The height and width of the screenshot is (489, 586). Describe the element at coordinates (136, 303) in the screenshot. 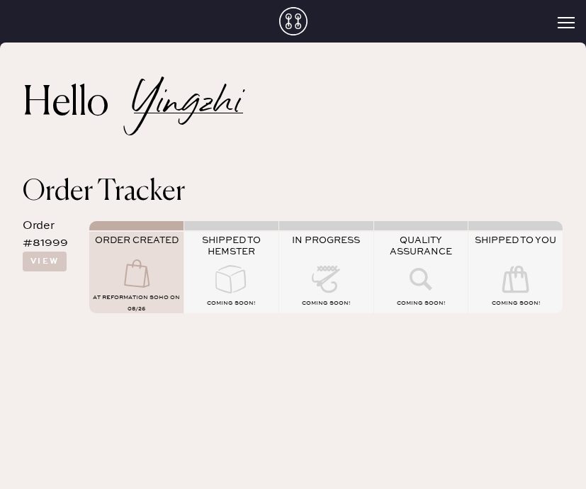

I see `span: AT Reformation Soho on 08/26` at that location.